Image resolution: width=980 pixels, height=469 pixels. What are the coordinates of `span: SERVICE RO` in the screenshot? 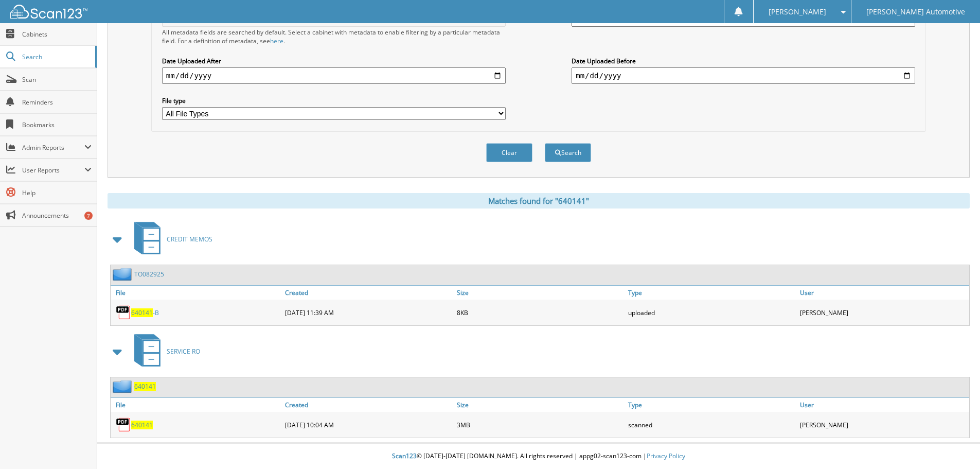 It's located at (183, 351).